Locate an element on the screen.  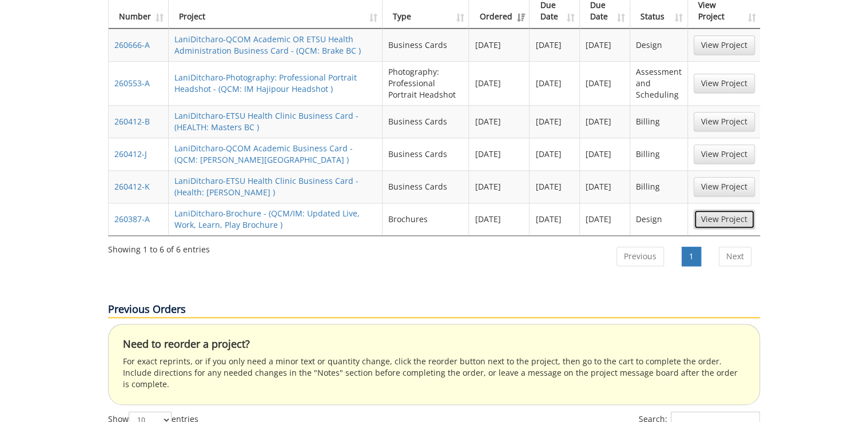
a: LaniDitcharo-Photography: Professional Portrait Headshot - (QCM: IM Hajipour Headshot ) is located at coordinates (265, 83).